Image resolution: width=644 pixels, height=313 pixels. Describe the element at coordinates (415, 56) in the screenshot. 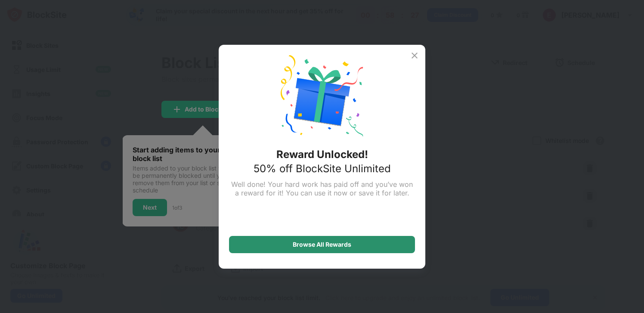

I see `img: x-button.svg` at that location.